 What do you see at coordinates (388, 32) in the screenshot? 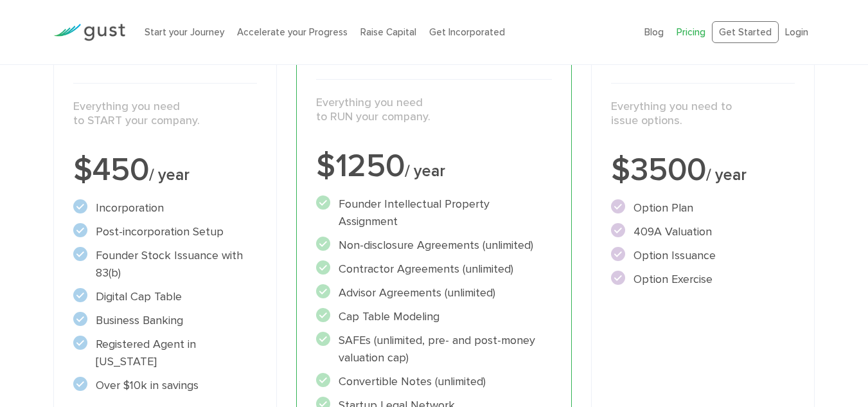
I see `a: Raise Capital` at bounding box center [388, 32].